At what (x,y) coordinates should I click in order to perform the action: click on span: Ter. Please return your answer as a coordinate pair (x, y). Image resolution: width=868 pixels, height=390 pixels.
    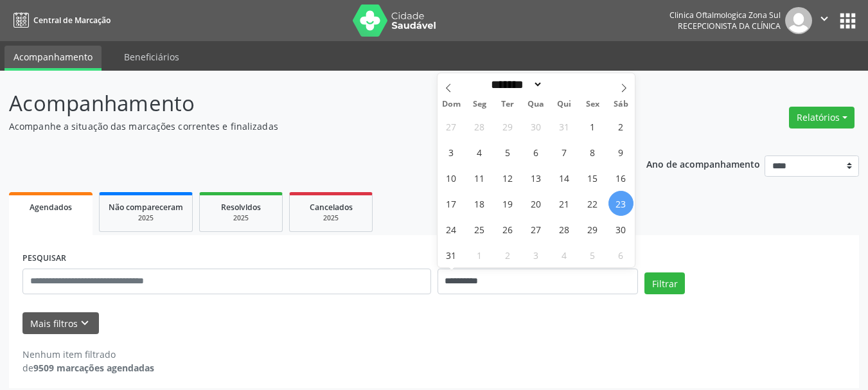
    Looking at the image, I should click on (508, 104).